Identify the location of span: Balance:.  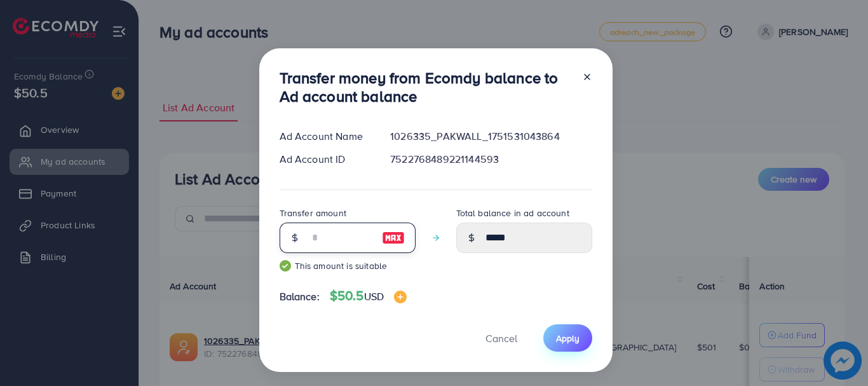
(299, 296).